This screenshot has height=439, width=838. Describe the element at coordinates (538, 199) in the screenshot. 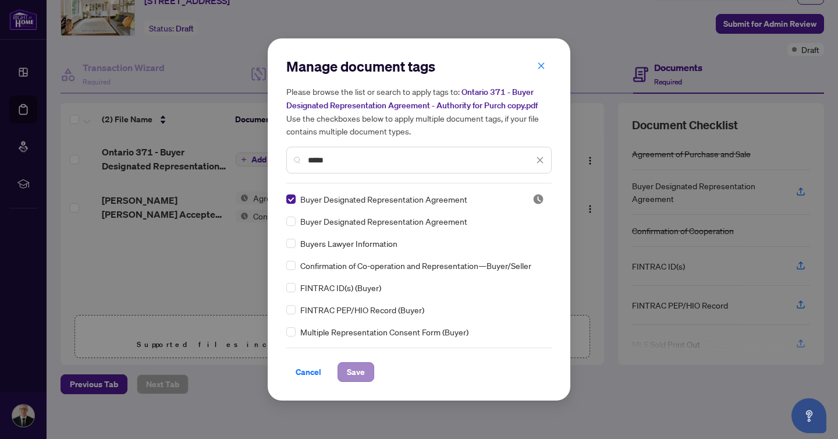

I see `span: Pending Review` at that location.